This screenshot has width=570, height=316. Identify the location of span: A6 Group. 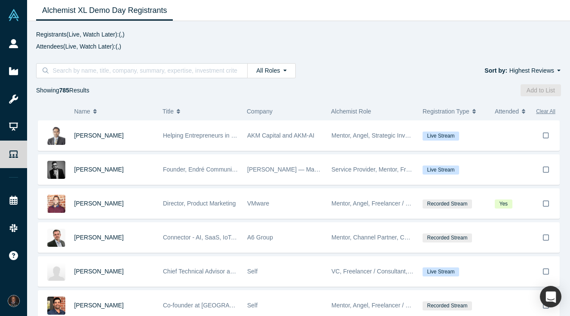
(260, 237).